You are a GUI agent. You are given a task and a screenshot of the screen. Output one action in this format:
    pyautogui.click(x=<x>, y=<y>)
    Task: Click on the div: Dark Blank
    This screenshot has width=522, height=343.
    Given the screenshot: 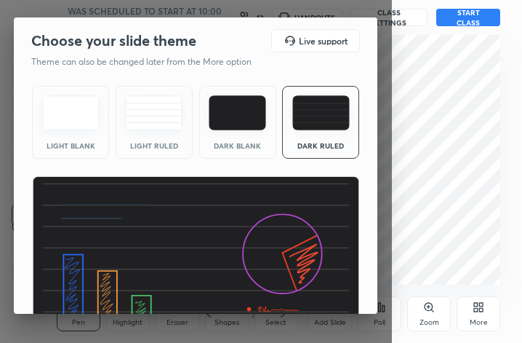 What is the action you would take?
    pyautogui.click(x=238, y=145)
    